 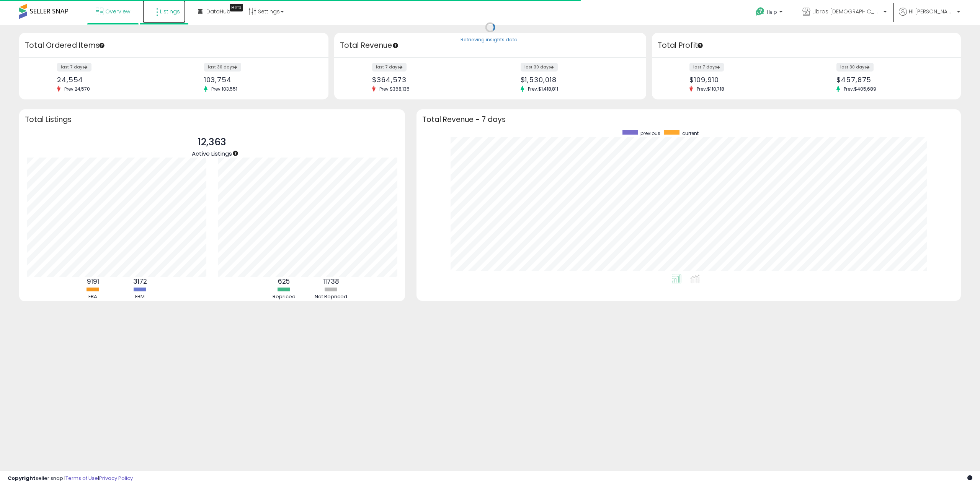 What do you see at coordinates (218, 11) in the screenshot?
I see `span: DataHub` at bounding box center [218, 11].